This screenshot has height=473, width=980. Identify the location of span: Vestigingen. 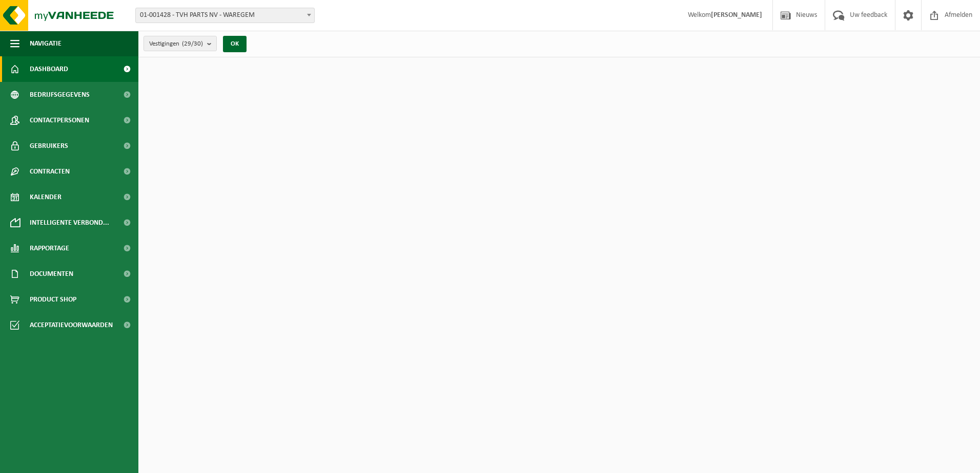
(176, 44).